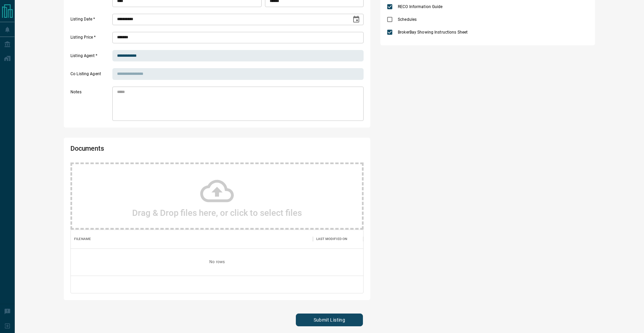  What do you see at coordinates (433, 32) in the screenshot?
I see `span: BrokerBay Showing Instructions Sheet` at bounding box center [433, 32].